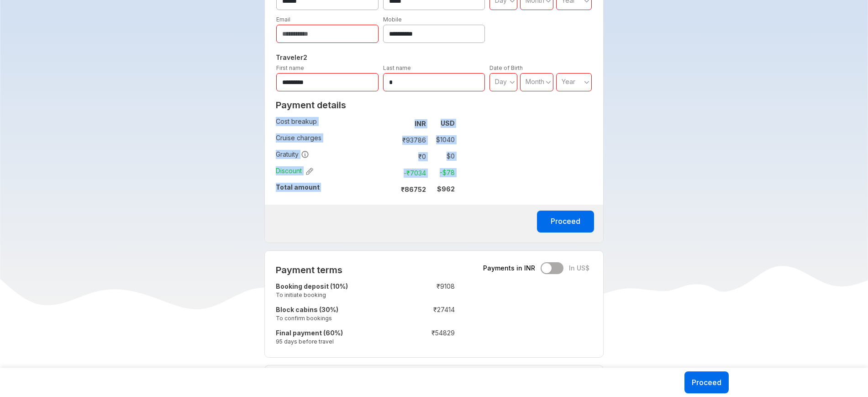 The image size is (868, 397). What do you see at coordinates (397, 68) in the screenshot?
I see `label: Last name` at bounding box center [397, 68].